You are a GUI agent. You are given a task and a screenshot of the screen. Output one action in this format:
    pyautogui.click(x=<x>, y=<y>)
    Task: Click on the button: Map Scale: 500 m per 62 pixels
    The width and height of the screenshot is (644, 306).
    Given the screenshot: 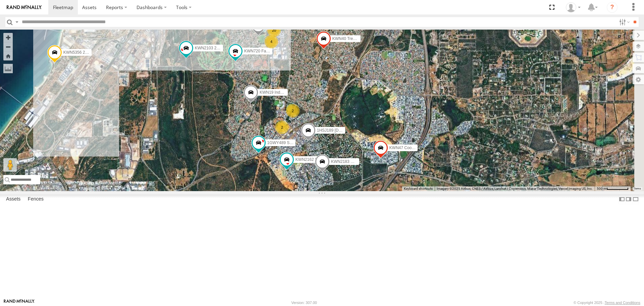 What is the action you would take?
    pyautogui.click(x=612, y=189)
    